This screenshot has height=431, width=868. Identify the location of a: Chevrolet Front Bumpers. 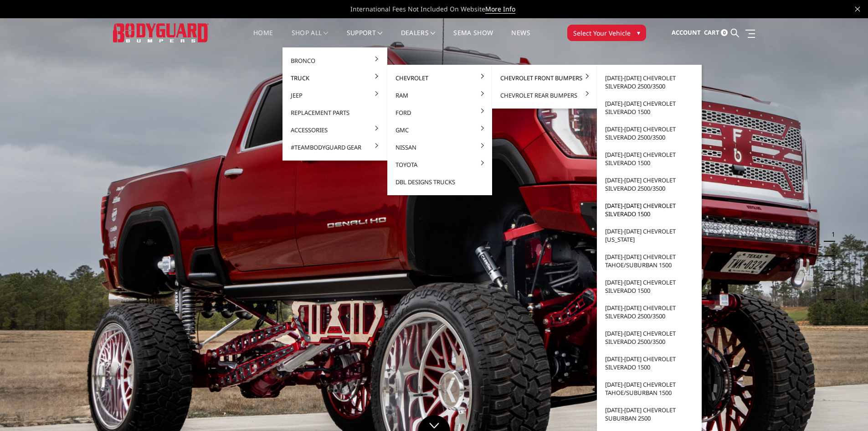
(544, 78).